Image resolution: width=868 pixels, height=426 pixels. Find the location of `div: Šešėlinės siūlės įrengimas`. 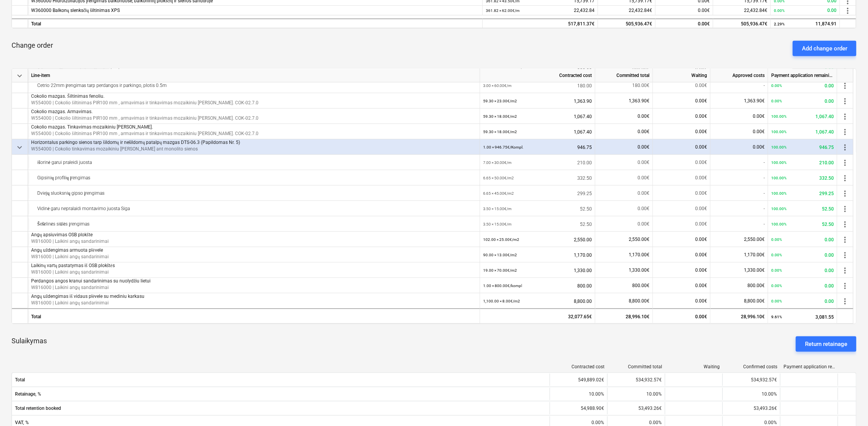

div: Šešėlinės siūlės įrengimas is located at coordinates (254, 224).